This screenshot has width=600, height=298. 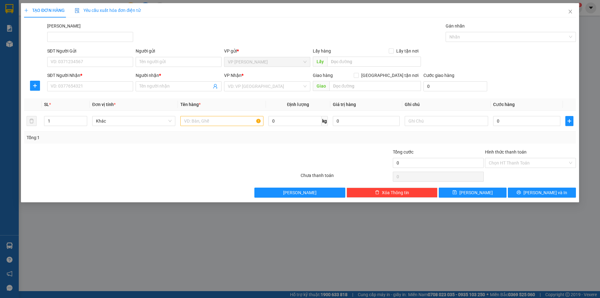 I want to click on span: Định lượng, so click(x=298, y=104).